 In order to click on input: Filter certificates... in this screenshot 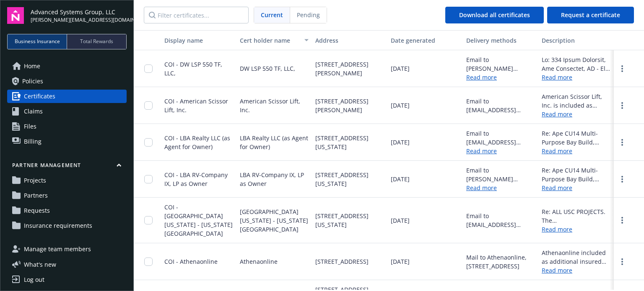, I will do `click(197, 15)`.